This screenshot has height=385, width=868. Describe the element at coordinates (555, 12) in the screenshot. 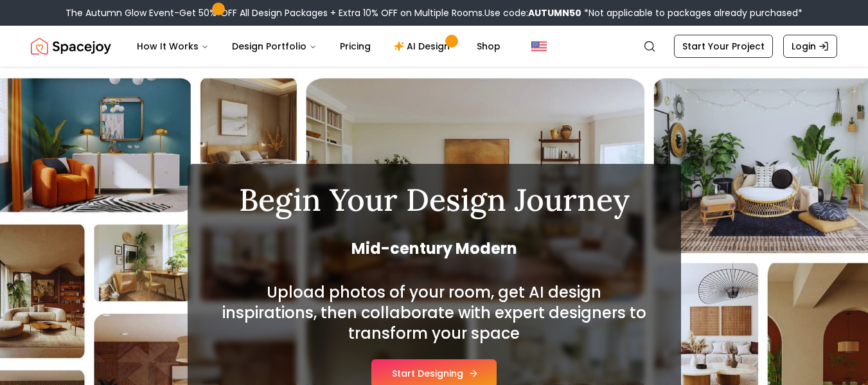

I see `b: AUTUMN50` at that location.